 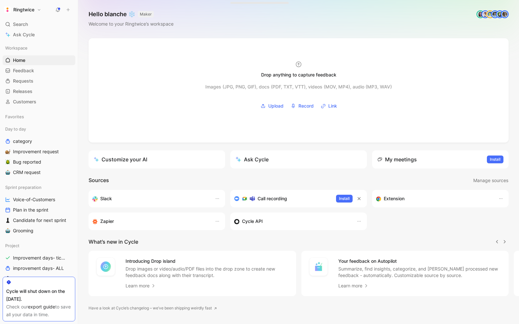 What do you see at coordinates (39, 91) in the screenshot?
I see `a: Releases` at bounding box center [39, 91].